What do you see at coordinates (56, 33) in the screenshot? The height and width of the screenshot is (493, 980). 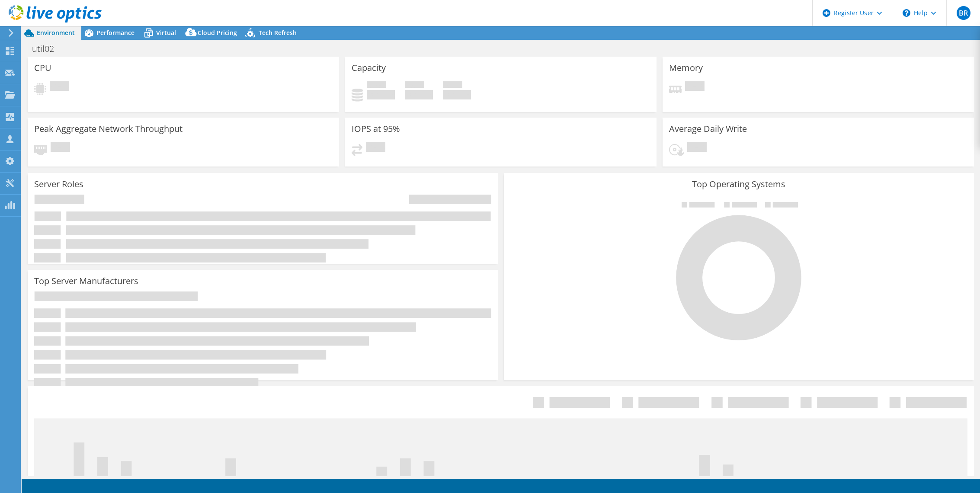 I see `span: Environment` at bounding box center [56, 33].